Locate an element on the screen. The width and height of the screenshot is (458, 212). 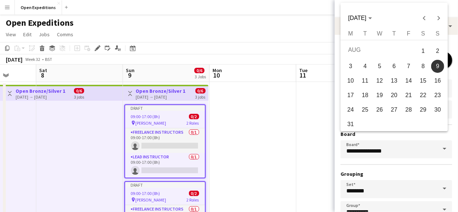
span: 24 is located at coordinates (350, 110).